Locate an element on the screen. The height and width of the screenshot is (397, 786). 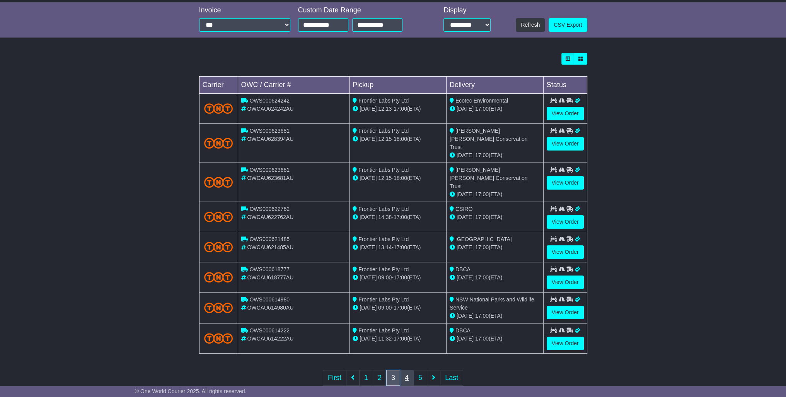
a: CSV Export is located at coordinates (568, 25).